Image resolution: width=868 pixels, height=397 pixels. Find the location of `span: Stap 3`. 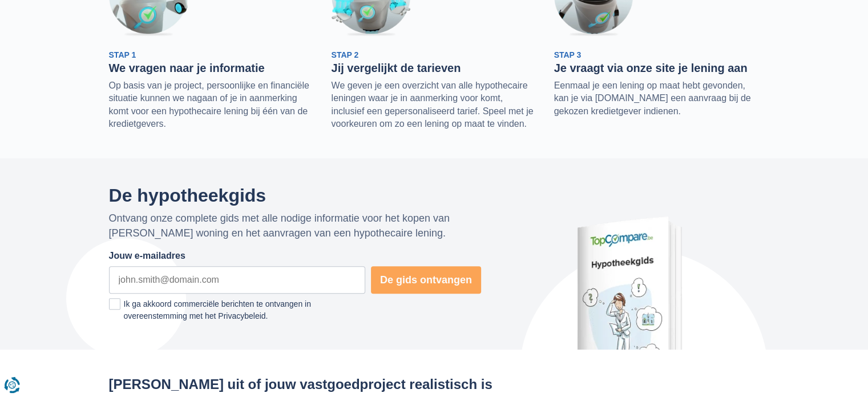

span: Stap 3 is located at coordinates (568, 55).